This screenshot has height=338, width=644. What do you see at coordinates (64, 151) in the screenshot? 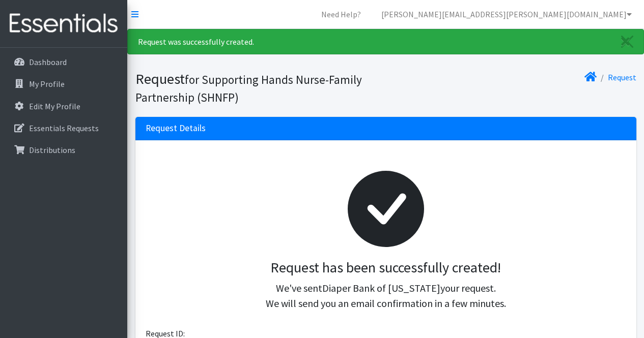
I see `a: Distributions` at bounding box center [64, 151].